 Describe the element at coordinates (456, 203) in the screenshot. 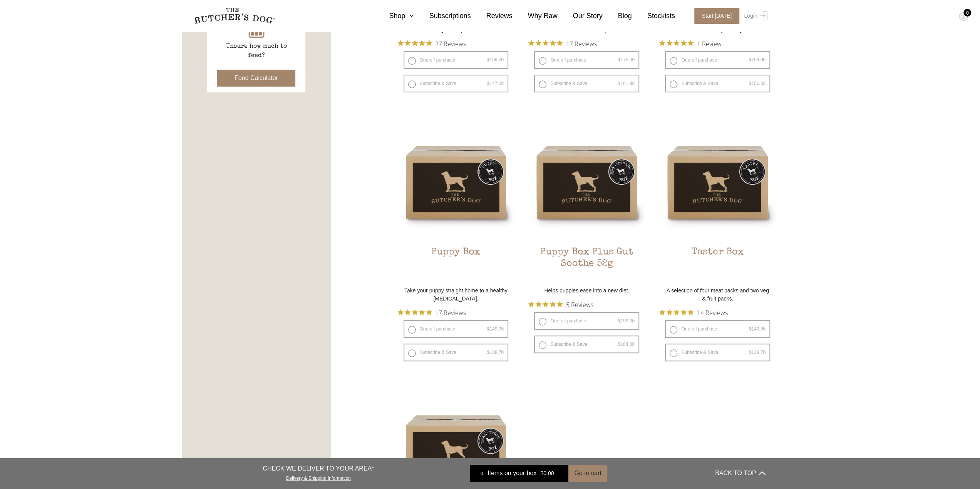

I see `a: Puppy BoxPuppy Box` at that location.